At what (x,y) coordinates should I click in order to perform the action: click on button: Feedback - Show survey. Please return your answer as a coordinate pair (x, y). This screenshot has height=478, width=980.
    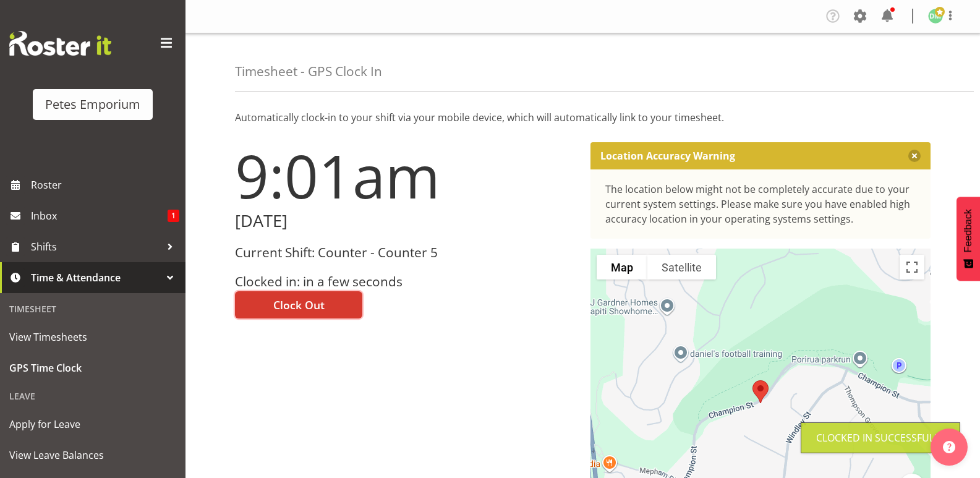
    Looking at the image, I should click on (969, 239).